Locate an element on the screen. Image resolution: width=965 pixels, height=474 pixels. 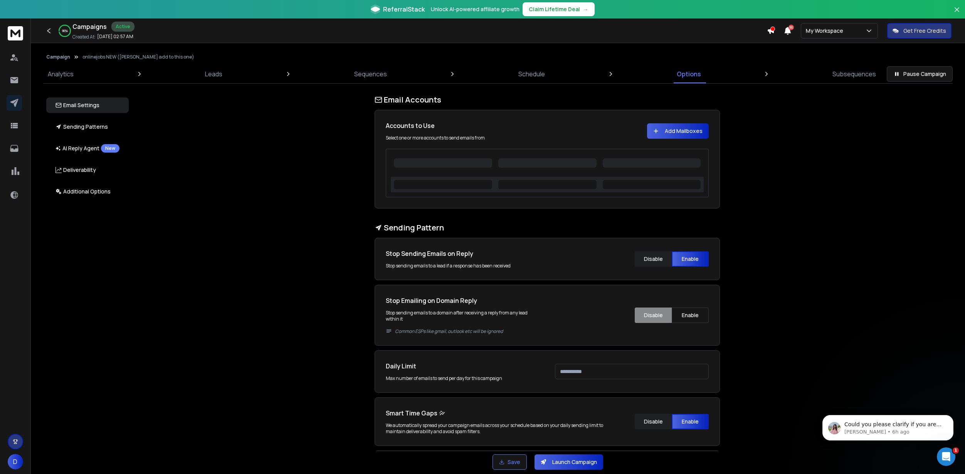
a: Sequences is located at coordinates (370, 74).